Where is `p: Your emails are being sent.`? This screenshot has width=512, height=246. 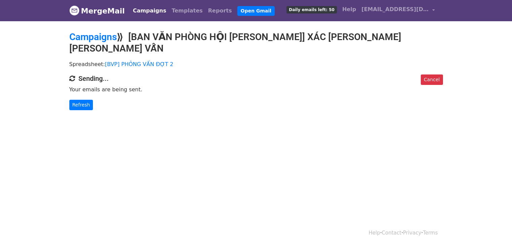
p: Your emails are being sent. is located at coordinates (256, 89).